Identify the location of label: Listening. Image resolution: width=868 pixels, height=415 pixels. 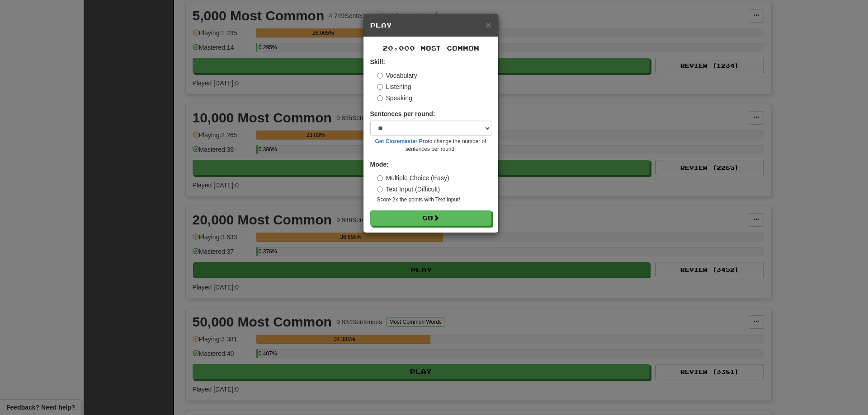
(394, 86).